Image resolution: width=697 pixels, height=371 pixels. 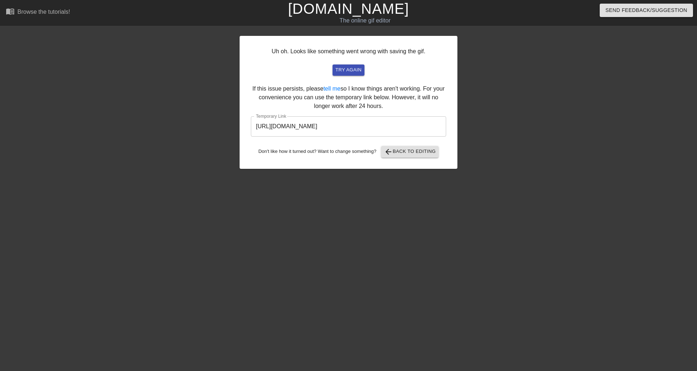 What do you see at coordinates (388, 152) in the screenshot?
I see `span: arrow_back` at bounding box center [388, 152].